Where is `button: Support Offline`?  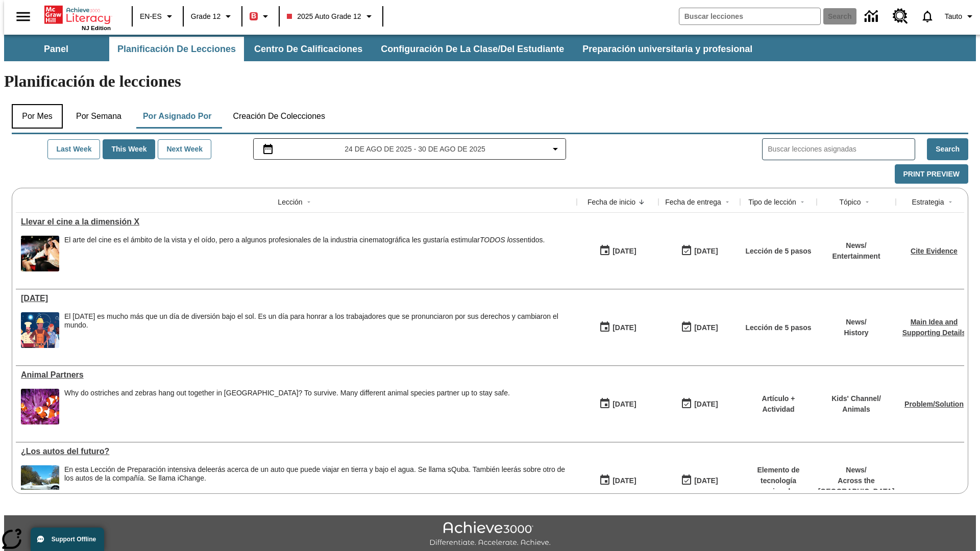 button: Support Offline is located at coordinates (68, 539).